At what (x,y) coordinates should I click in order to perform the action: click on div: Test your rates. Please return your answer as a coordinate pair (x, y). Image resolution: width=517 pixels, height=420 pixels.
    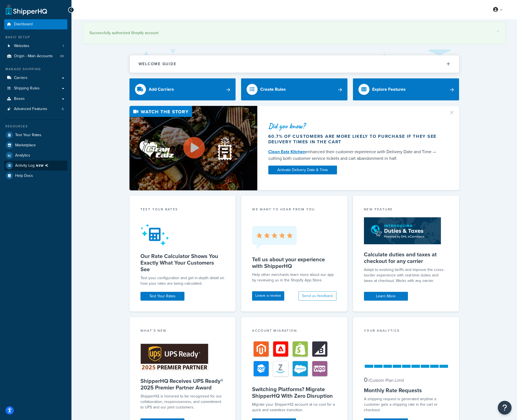
    Looking at the image, I should click on (182, 210).